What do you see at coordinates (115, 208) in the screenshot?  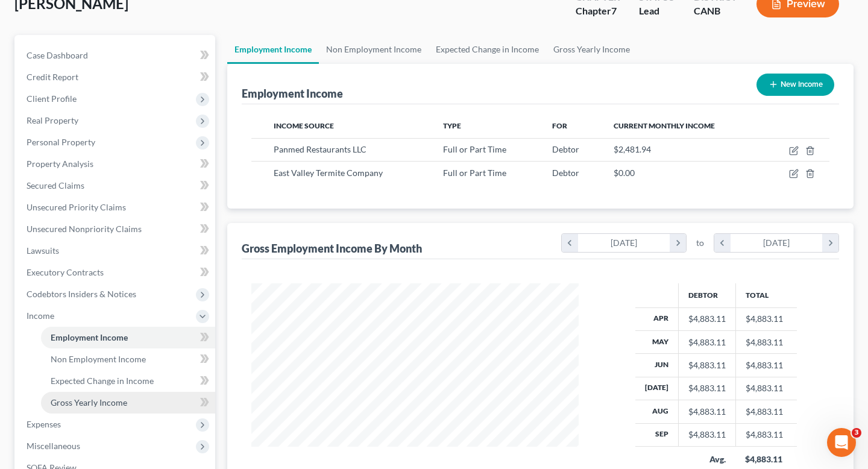 I see `a: Unsecured Priority Claims` at bounding box center [115, 208].